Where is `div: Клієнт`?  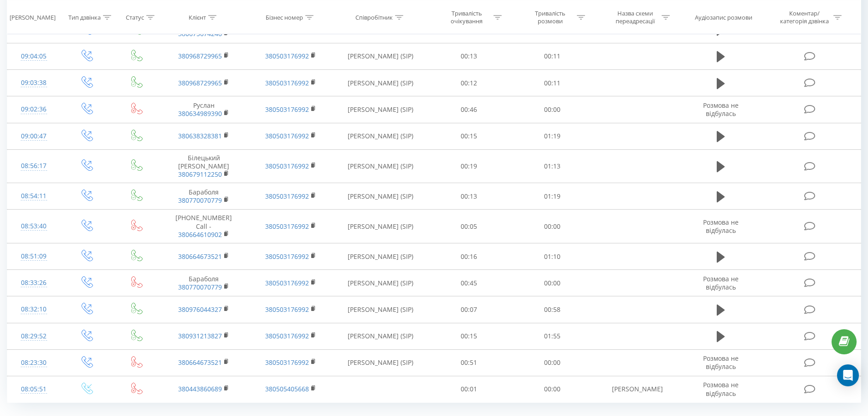 div: Клієнт is located at coordinates (197, 17).